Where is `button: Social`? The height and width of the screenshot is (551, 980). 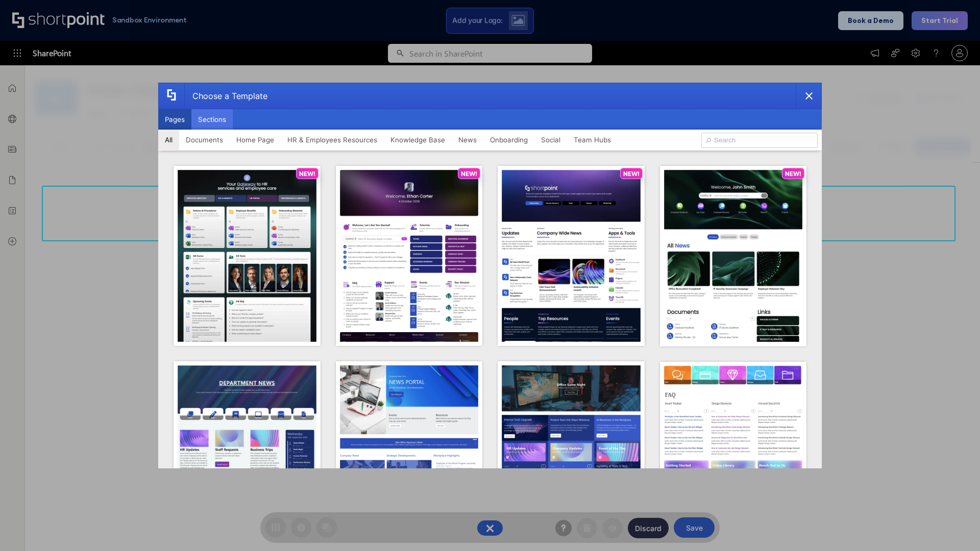 button: Social is located at coordinates (550, 140).